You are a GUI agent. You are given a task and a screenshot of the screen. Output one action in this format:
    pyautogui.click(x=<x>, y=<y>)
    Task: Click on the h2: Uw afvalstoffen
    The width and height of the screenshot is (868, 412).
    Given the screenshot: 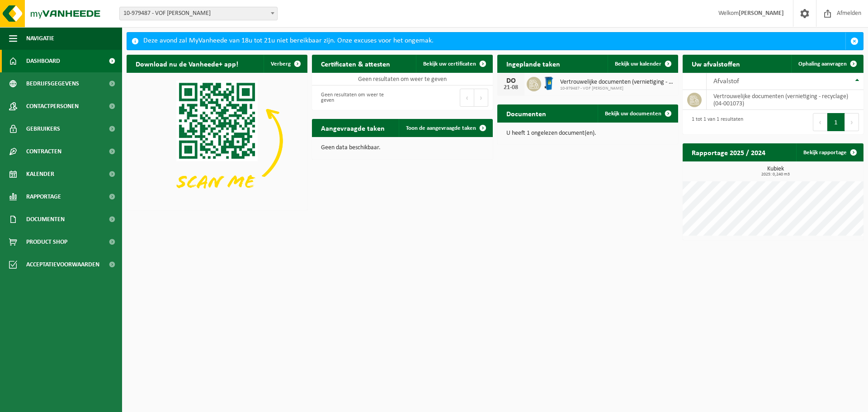 What is the action you would take?
    pyautogui.click(x=716, y=63)
    